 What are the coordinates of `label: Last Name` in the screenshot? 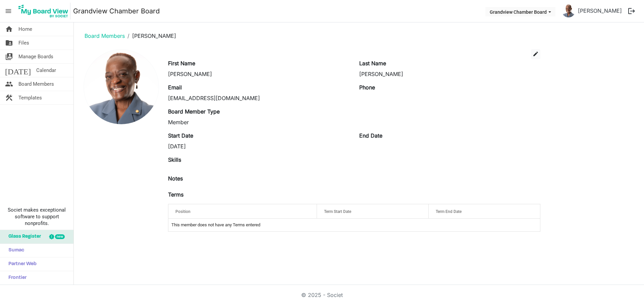 It's located at (373, 63).